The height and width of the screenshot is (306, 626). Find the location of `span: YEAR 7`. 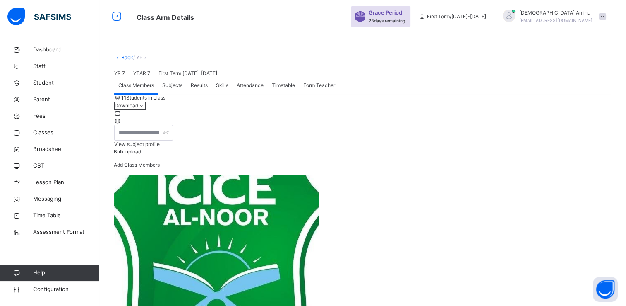

span: YEAR 7 is located at coordinates (142, 73).